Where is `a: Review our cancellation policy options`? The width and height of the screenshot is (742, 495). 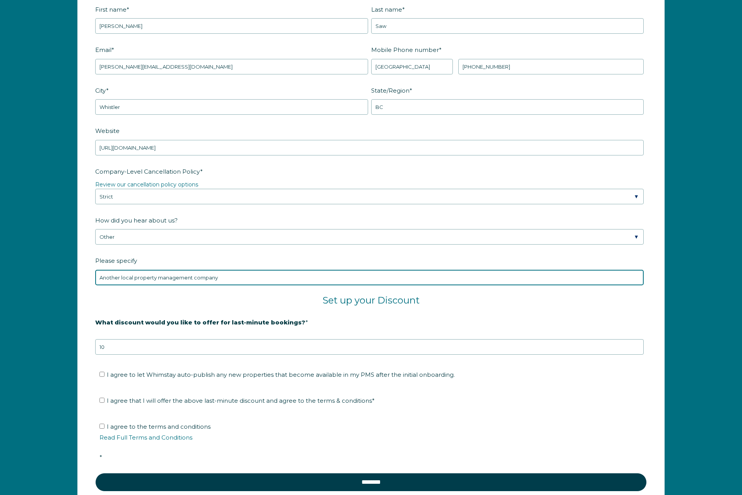
a: Review our cancellation policy options is located at coordinates (147, 184).